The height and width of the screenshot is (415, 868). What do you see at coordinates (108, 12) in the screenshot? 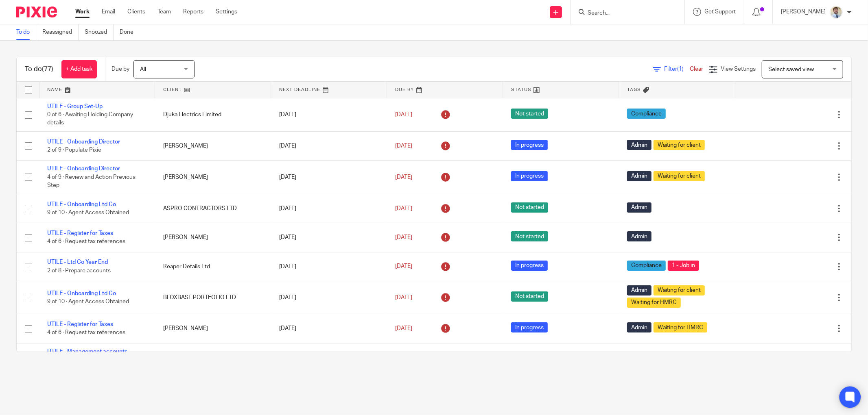
I see `a: Email` at bounding box center [108, 12].